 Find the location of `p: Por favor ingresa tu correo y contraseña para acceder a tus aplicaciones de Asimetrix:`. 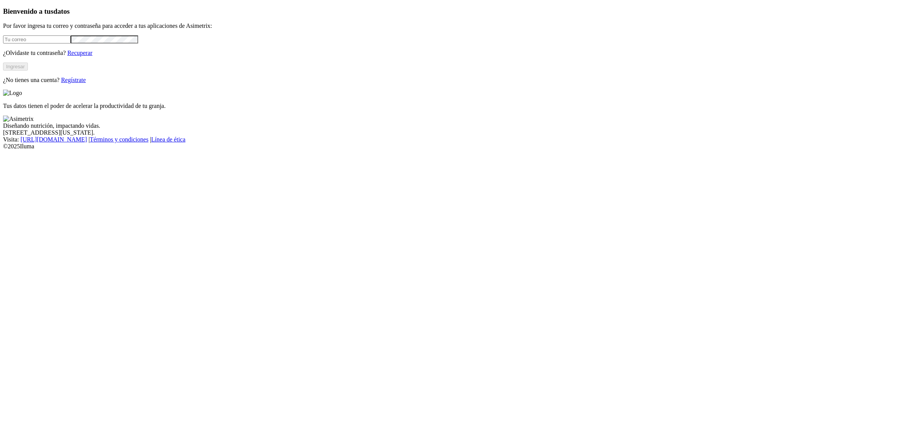

p: Por favor ingresa tu correo y contraseña para acceder a tus aplicaciones de Asimetrix: is located at coordinates (458, 26).